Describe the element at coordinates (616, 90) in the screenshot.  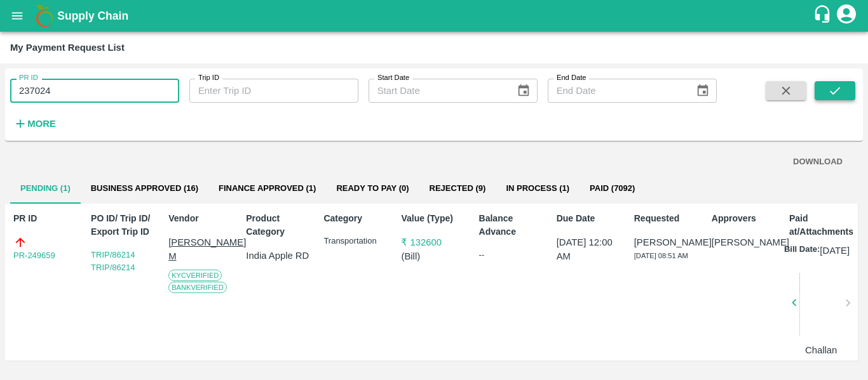
I see `input: End Date` at that location.